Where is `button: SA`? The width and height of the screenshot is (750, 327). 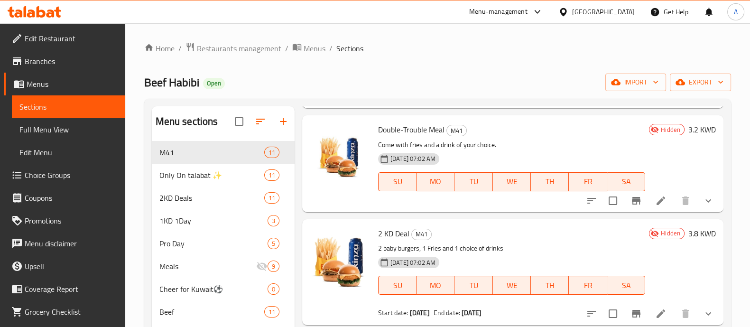 button: SA is located at coordinates (626, 285).